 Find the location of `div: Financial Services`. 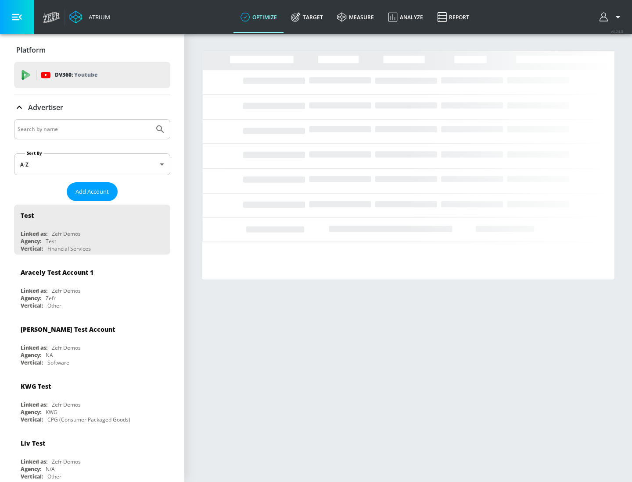

div: Financial Services is located at coordinates (69, 249).